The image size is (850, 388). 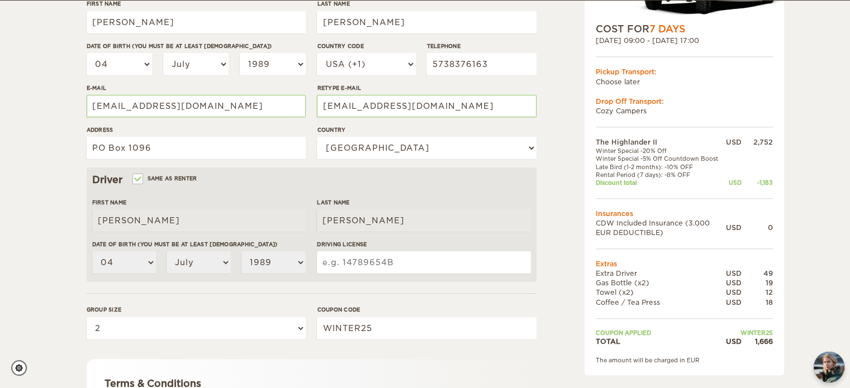 What do you see at coordinates (660, 273) in the screenshot?
I see `td: Extra Driver` at bounding box center [660, 273].